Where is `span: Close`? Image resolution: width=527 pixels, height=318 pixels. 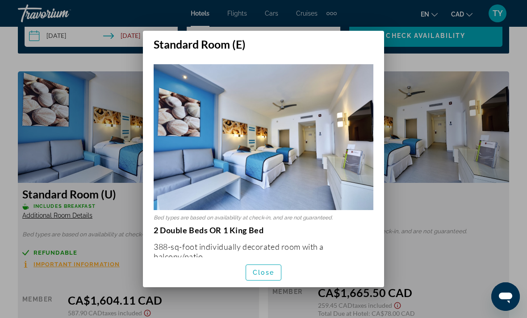
span: Close is located at coordinates (264, 273).